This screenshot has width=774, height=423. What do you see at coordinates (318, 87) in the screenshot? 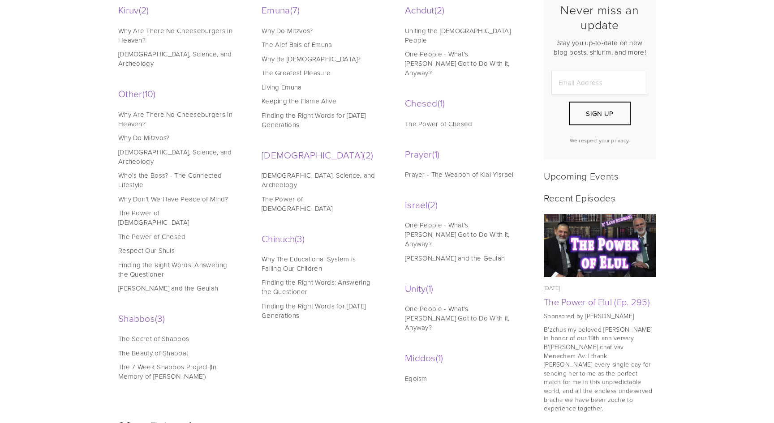
I see `a: Living Emuna` at bounding box center [318, 87].